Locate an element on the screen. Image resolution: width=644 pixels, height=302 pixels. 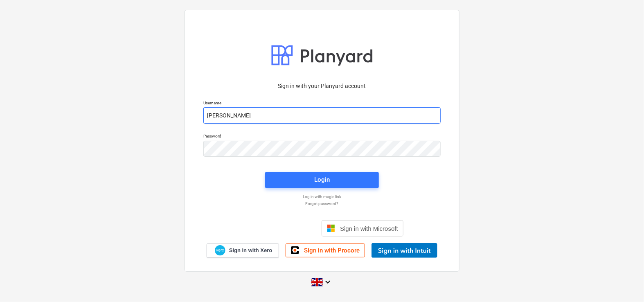
span: Sign in with Procore is located at coordinates (332, 251).